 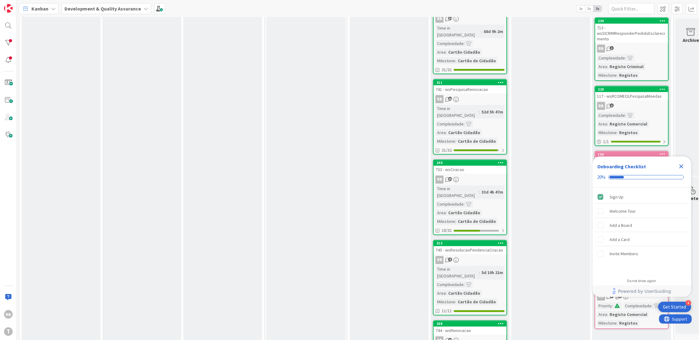 I want to click on span: 11/11, so click(x=446, y=311).